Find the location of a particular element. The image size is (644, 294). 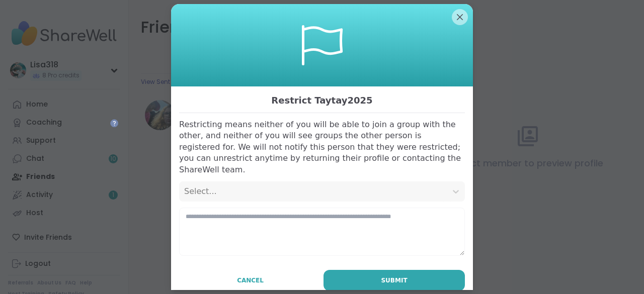

p: Restricting means neither of you will be able to join a group with the other, and neither of you ... is located at coordinates (322, 147).